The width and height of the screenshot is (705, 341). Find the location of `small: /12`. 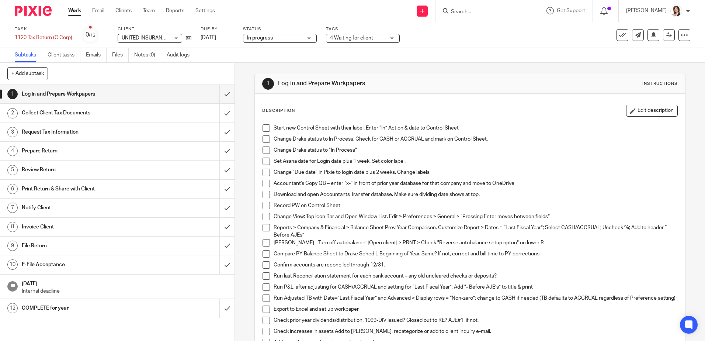

small: /12 is located at coordinates (92, 35).